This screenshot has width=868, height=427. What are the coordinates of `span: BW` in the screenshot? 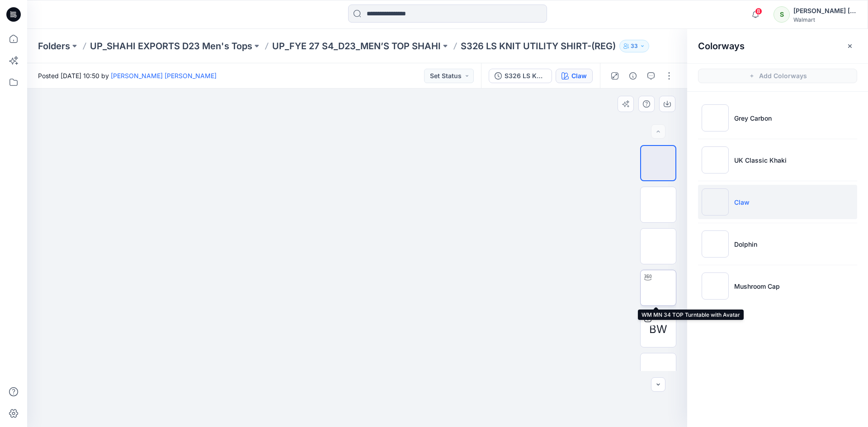 It's located at (658, 330).